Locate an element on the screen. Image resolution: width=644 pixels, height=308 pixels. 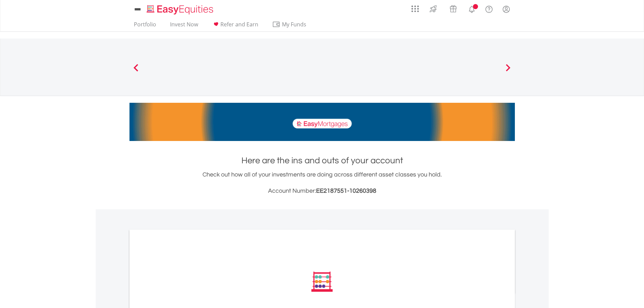
h3: Account Number: is located at coordinates (322, 191).